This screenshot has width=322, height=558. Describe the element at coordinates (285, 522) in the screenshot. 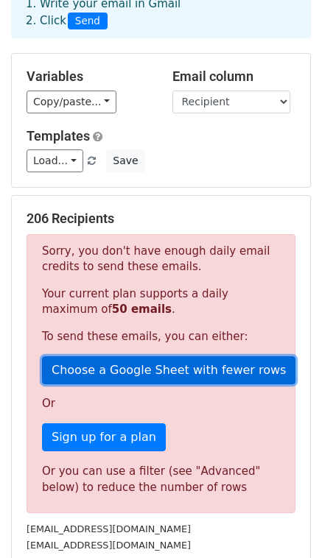

I see `div: 聊天小工具` at that location.